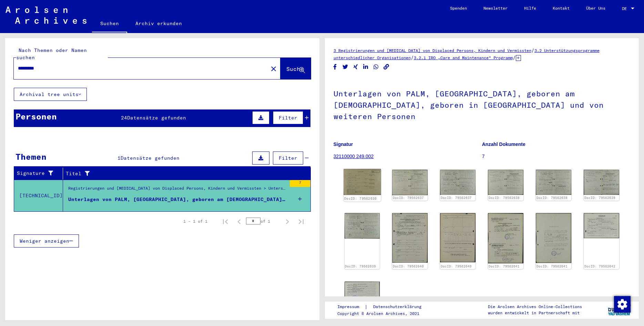 The width and height of the screenshot is (644, 326). Describe the element at coordinates (386, 67) in the screenshot. I see `button: Copy link` at that location.